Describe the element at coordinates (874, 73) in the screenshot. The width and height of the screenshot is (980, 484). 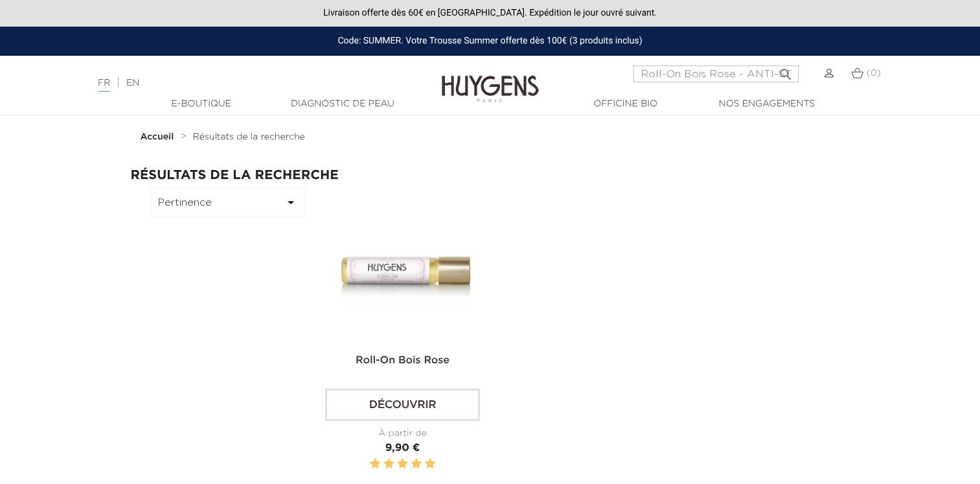
I see `span: (0)` at that location.